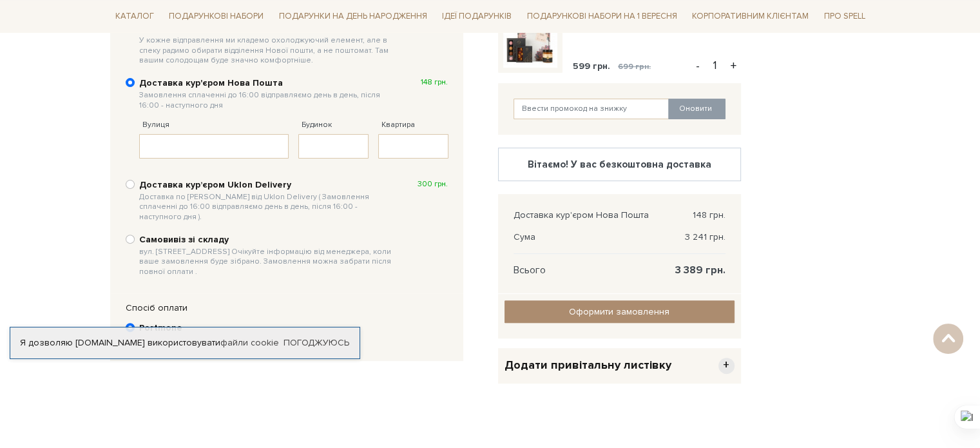 The image size is (980, 448). What do you see at coordinates (619, 165) in the screenshot?
I see `div: Вітаємо! У вас безкоштовна доставка` at bounding box center [619, 165].